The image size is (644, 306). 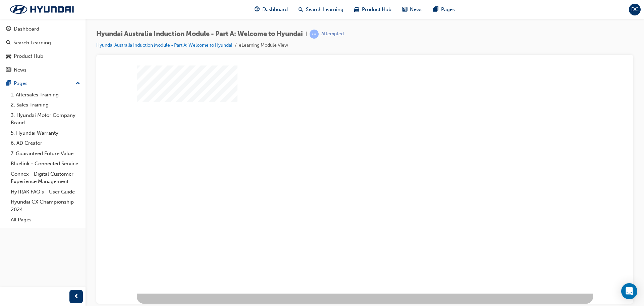 What do you see at coordinates (275, 10) in the screenshot?
I see `span: Dashboard` at bounding box center [275, 10].